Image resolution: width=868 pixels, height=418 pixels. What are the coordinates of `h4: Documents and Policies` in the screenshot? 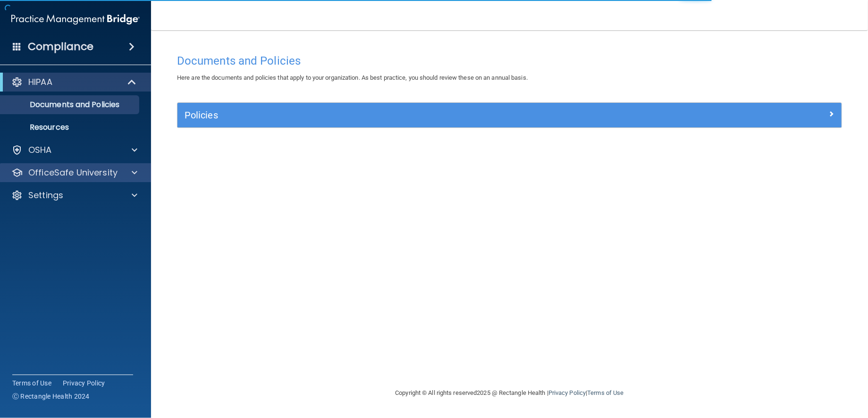 It's located at (509, 61).